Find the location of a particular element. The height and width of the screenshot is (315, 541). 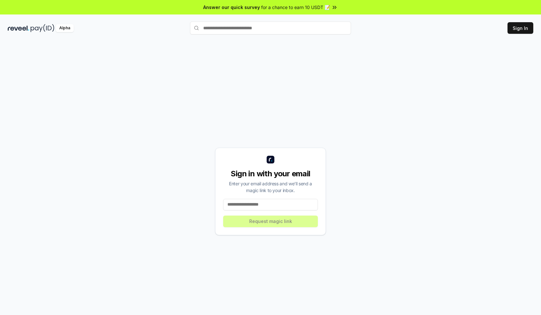

span: Answer our quick survey is located at coordinates (231, 7).